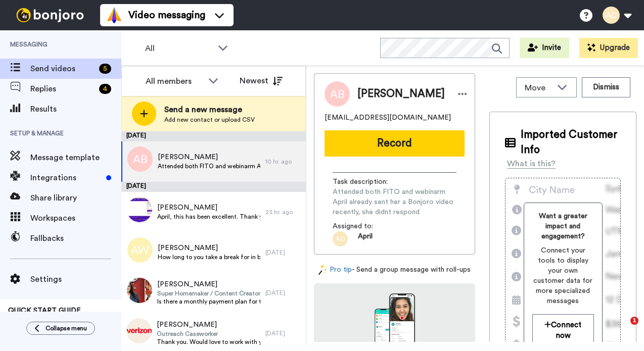 This screenshot has height=351, width=644. Describe the element at coordinates (539, 88) in the screenshot. I see `span: Move` at that location.